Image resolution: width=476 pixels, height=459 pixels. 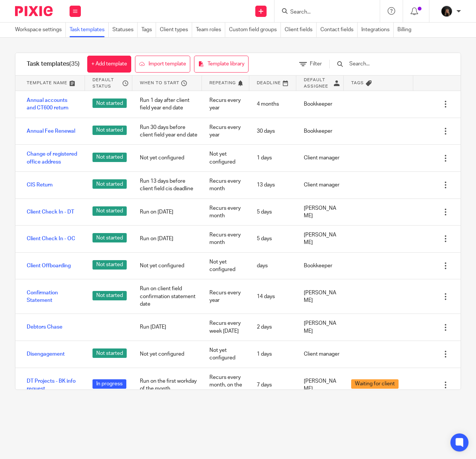 What do you see at coordinates (51, 213) in the screenshot?
I see `a: Client Check In - DT` at bounding box center [51, 213].